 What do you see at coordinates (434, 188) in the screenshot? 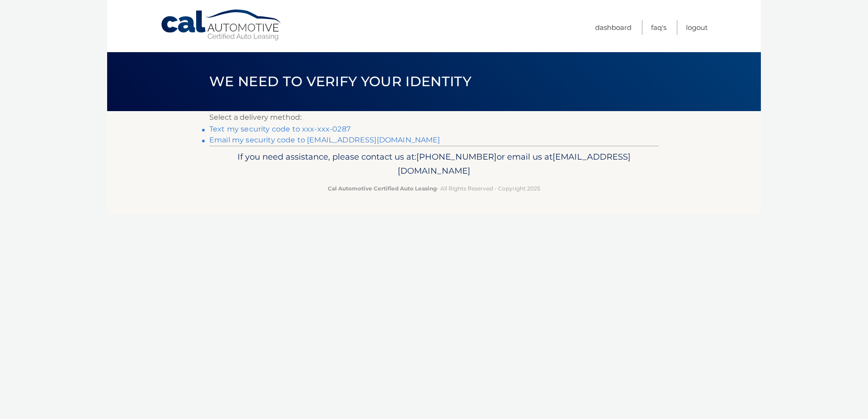
I see `p: - All Rights Reserved - Copyright 2025` at bounding box center [434, 188].